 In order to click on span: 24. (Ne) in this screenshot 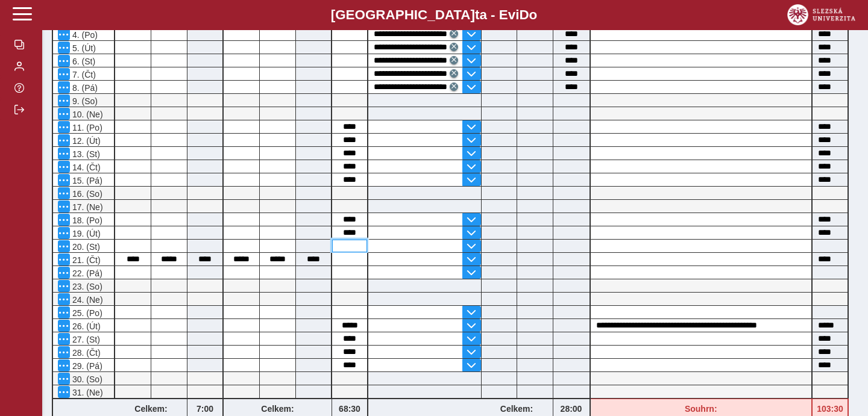, I will do `click(86, 300)`.